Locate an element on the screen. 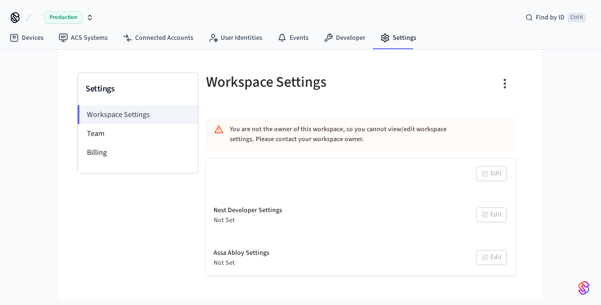 This screenshot has height=305, width=601. li: Team is located at coordinates (138, 133).